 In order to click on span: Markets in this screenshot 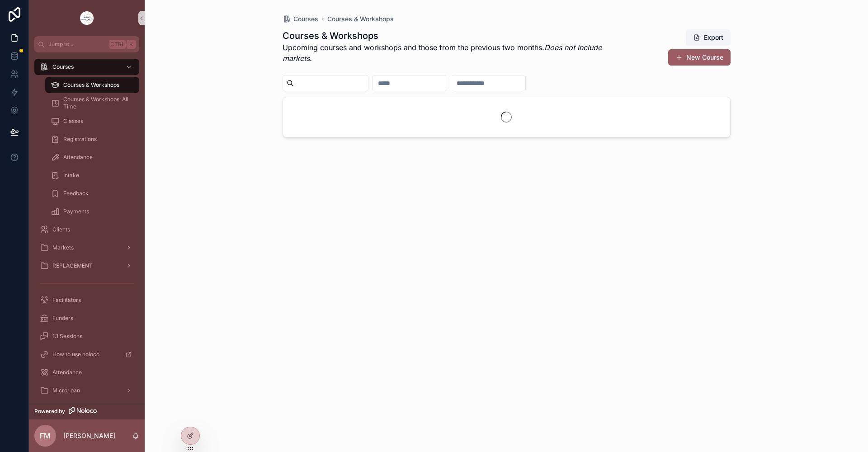, I will do `click(63, 248)`.